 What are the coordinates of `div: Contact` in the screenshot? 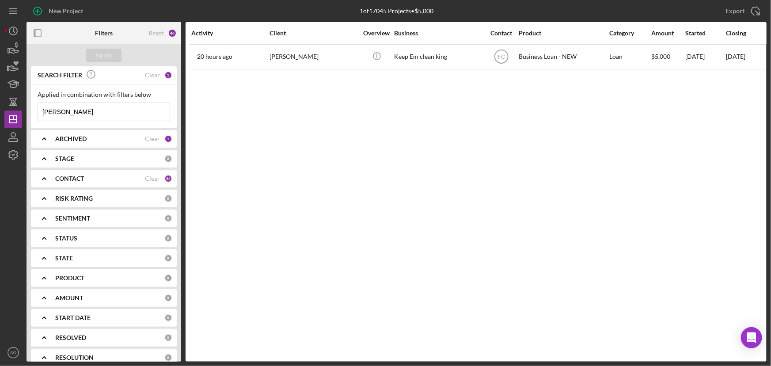 It's located at (501, 33).